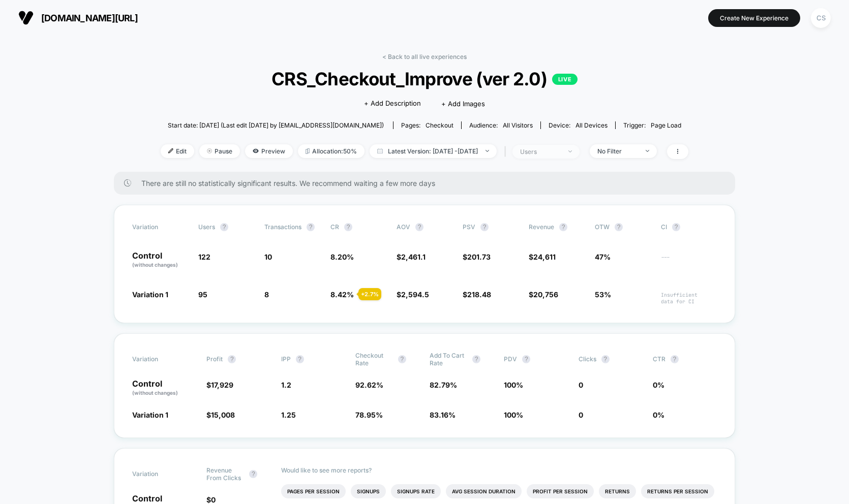 This screenshot has width=849, height=504. Describe the element at coordinates (578, 125) in the screenshot. I see `span: Device:` at that location.